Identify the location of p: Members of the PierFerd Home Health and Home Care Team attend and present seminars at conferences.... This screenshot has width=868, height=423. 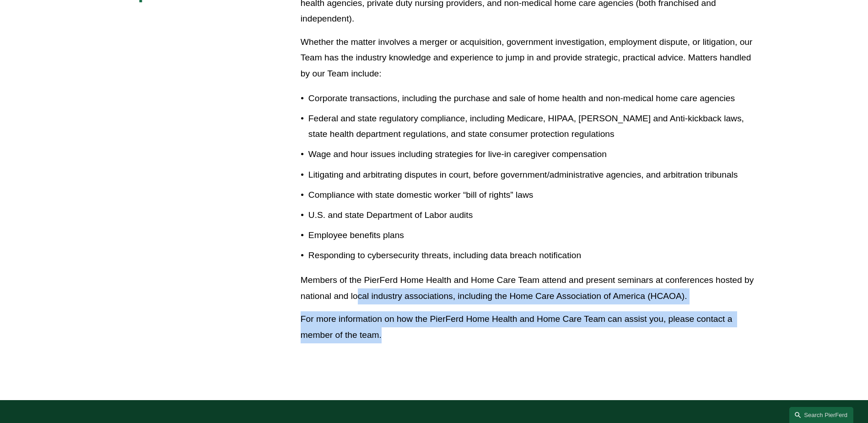
(528, 288).